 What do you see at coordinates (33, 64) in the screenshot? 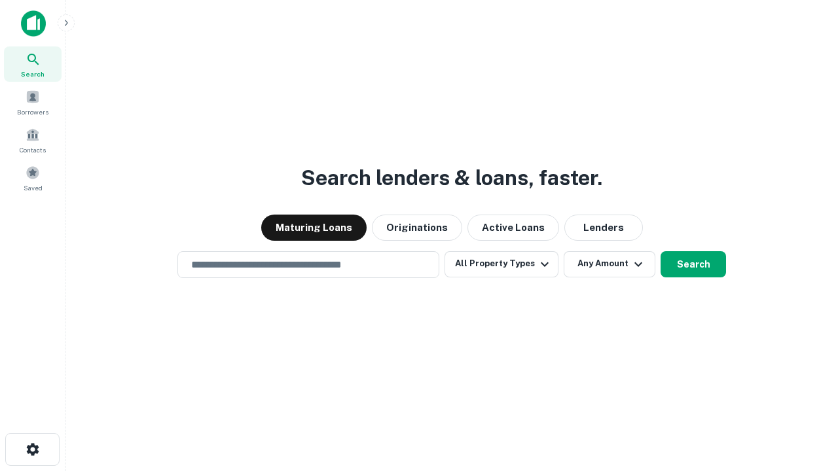
I see `div: Search` at bounding box center [33, 64].